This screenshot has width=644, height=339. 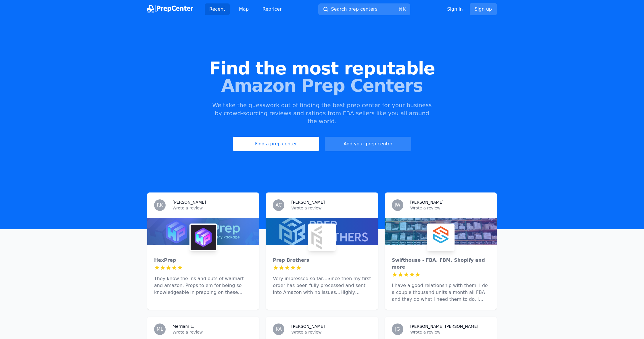 What do you see at coordinates (322, 85) in the screenshot?
I see `span: Amazon Prep Centers` at bounding box center [322, 85].